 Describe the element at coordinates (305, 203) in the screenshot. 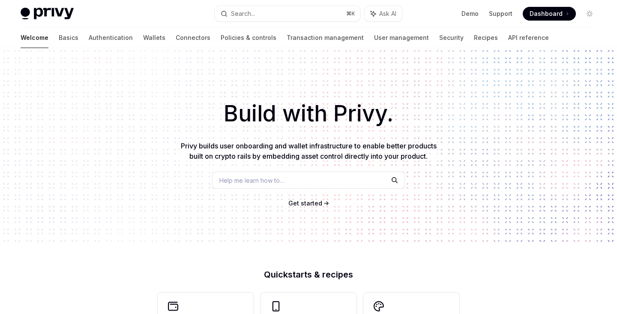

I see `a: Get started` at that location.